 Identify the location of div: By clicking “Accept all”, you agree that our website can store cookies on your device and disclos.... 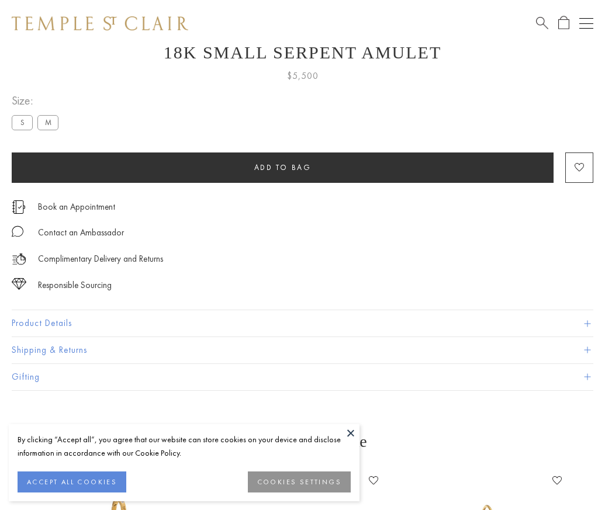
(184, 446).